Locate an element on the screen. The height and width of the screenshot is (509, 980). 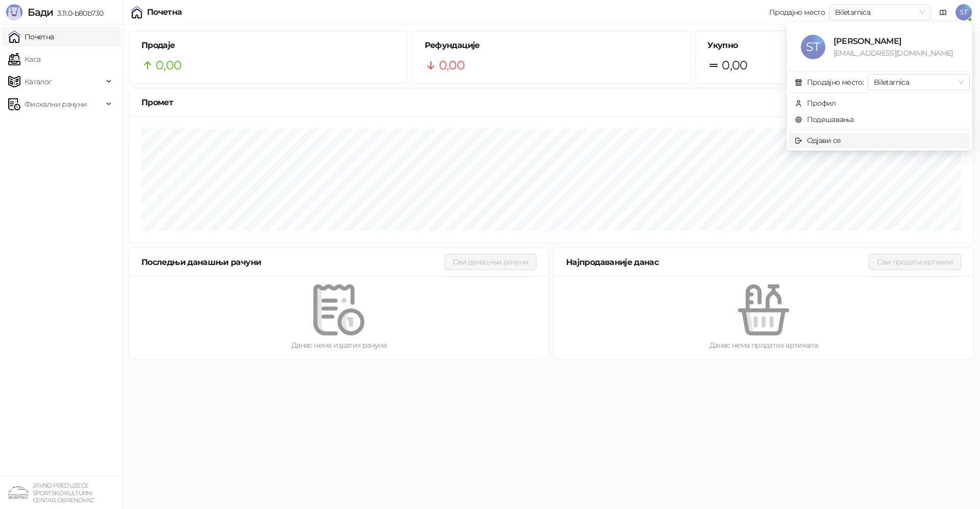
button: Сви данашњи рачуни is located at coordinates (491, 262).